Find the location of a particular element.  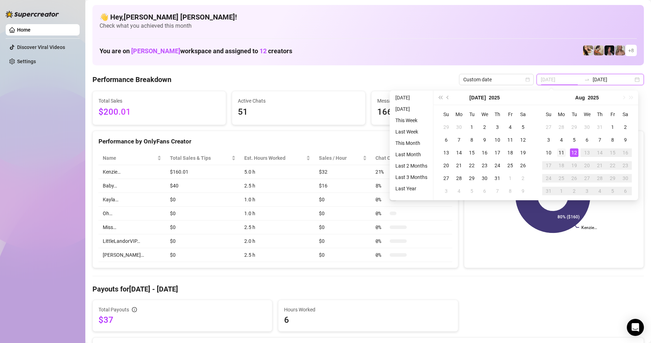

span: Total Payouts is located at coordinates (114, 310).